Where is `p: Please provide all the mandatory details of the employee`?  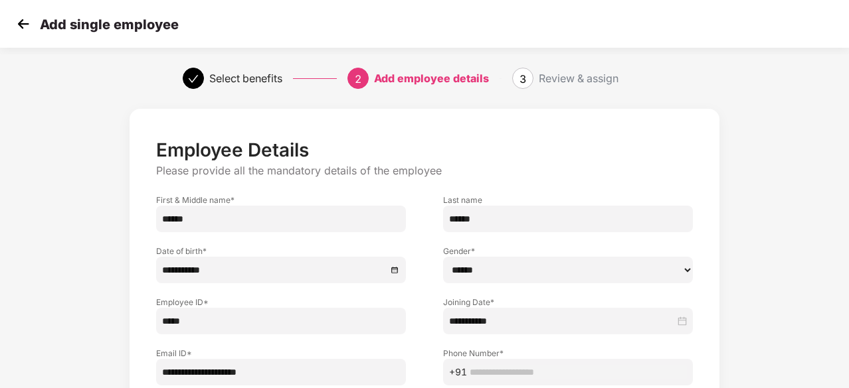 p: Please provide all the mandatory details of the employee is located at coordinates (424, 171).